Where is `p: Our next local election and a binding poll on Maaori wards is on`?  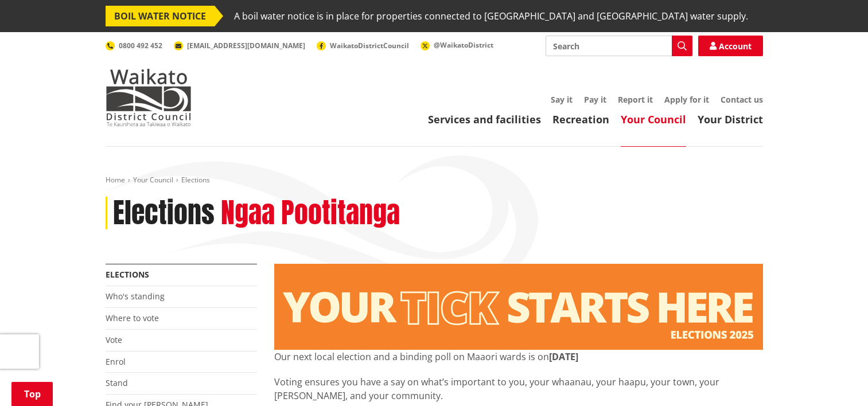 p: Our next local election and a binding poll on Maaori wards is on is located at coordinates (518, 357).